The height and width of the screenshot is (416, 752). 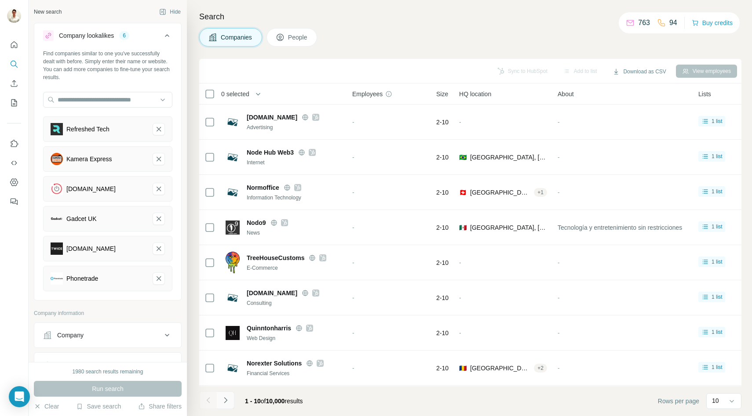 What do you see at coordinates (367, 94) in the screenshot?
I see `span: Employees` at bounding box center [367, 94].